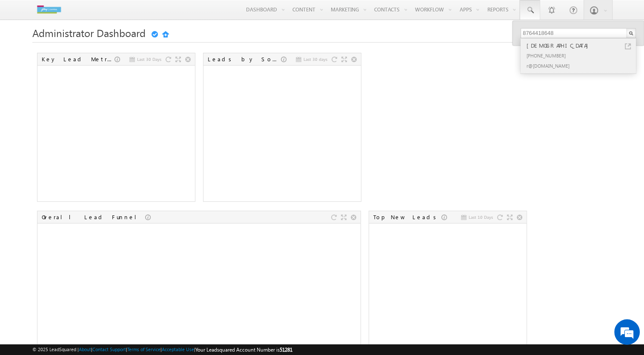  What do you see at coordinates (149, 59) in the screenshot?
I see `span: Last 30 Days` at bounding box center [149, 59].